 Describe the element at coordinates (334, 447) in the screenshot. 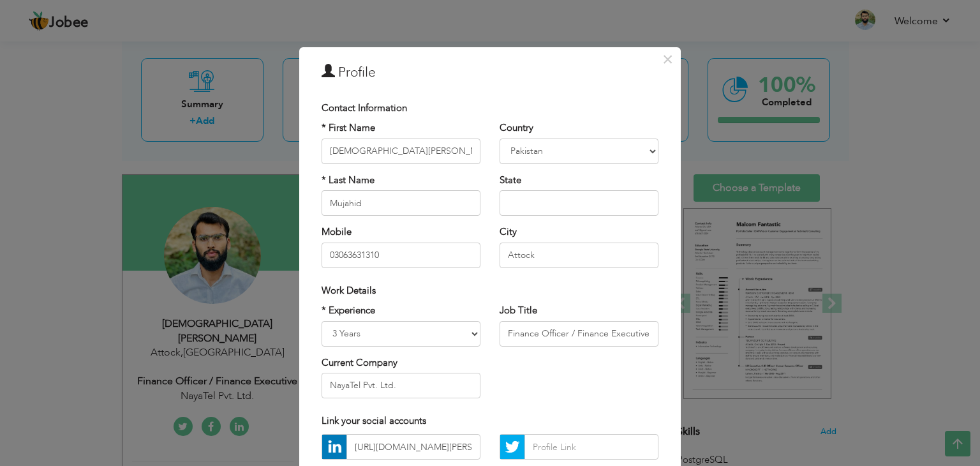

I see `img: linkedin` at that location.